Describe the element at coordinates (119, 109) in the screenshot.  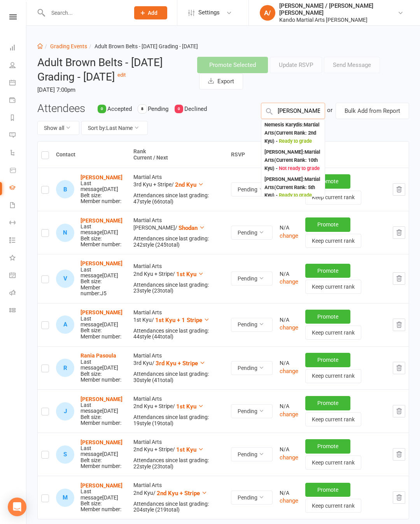
I see `span: Accepted` at that location.